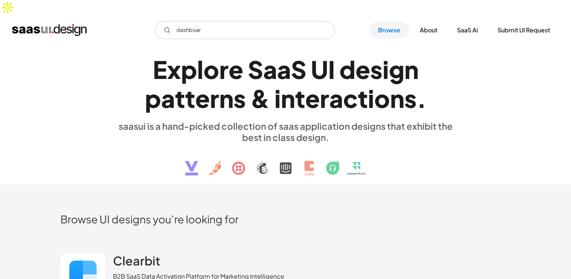  Describe the element at coordinates (468, 30) in the screenshot. I see `a: SaaS Ai` at that location.